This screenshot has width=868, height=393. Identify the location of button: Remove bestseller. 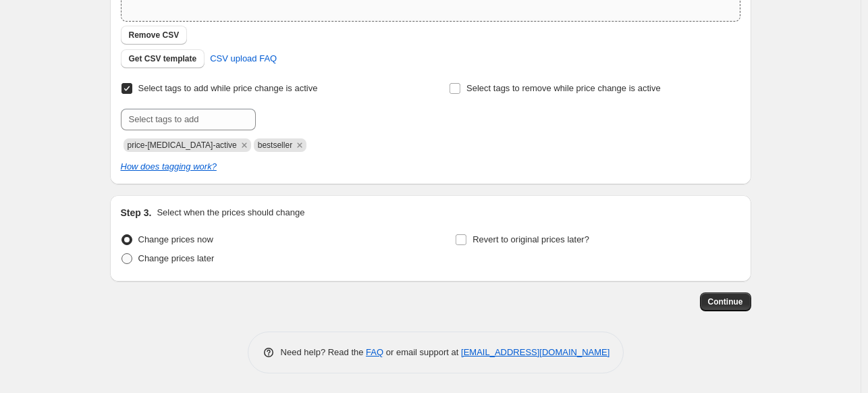
(300, 145).